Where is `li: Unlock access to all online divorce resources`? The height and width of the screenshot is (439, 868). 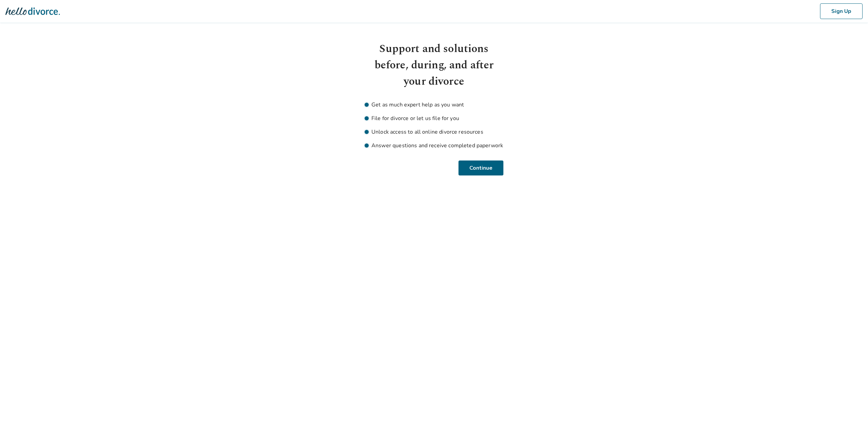 li: Unlock access to all online divorce resources is located at coordinates (434, 132).